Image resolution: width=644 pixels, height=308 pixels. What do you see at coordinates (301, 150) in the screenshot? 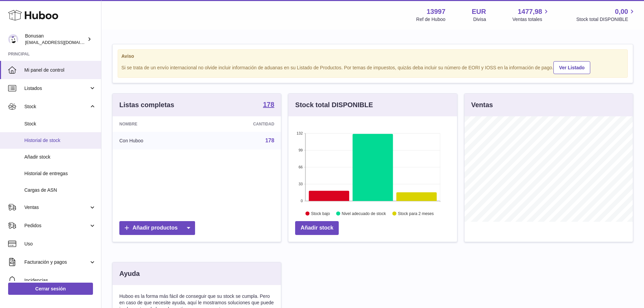
I see `text: 99` at bounding box center [301, 150].